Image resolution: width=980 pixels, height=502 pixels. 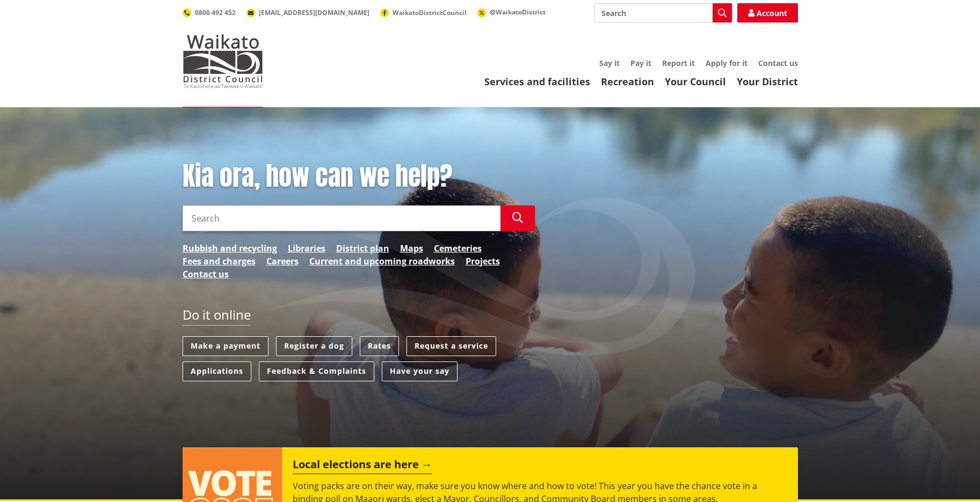 What do you see at coordinates (226, 347) in the screenshot?
I see `a: Make a payment` at bounding box center [226, 347].